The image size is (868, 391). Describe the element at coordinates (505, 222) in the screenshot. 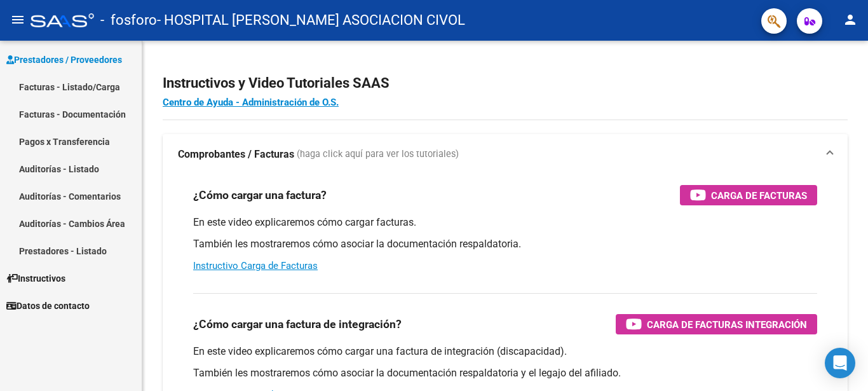

I see `p: En este video explicaremos cómo cargar facturas.` at that location.